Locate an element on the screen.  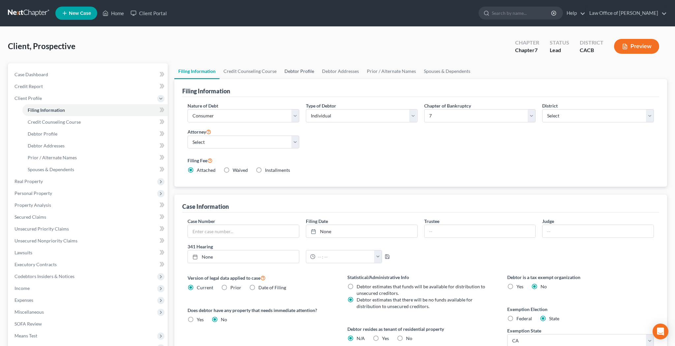
span: SOFA Review is located at coordinates (28, 323).